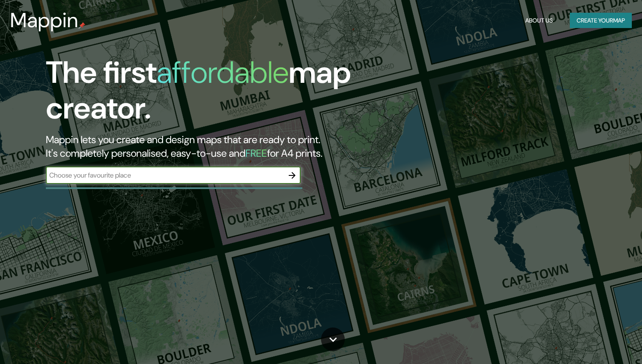 This screenshot has height=364, width=642. Describe the element at coordinates (539, 20) in the screenshot. I see `button: About Us` at that location.